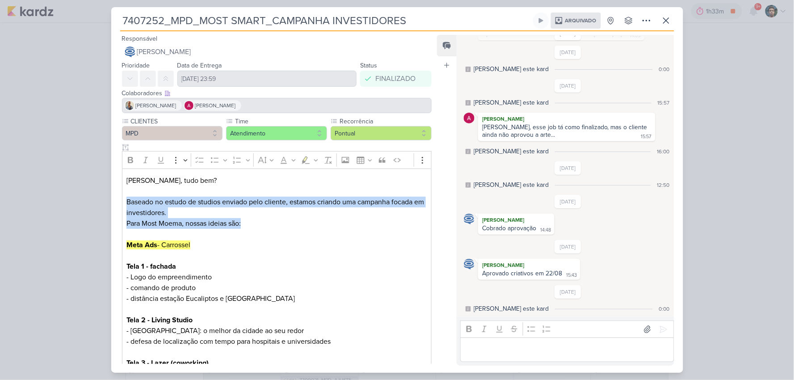 The image size is (794, 380). What do you see at coordinates (571, 275) in the screenshot?
I see `div: 15:43` at bounding box center [571, 275].